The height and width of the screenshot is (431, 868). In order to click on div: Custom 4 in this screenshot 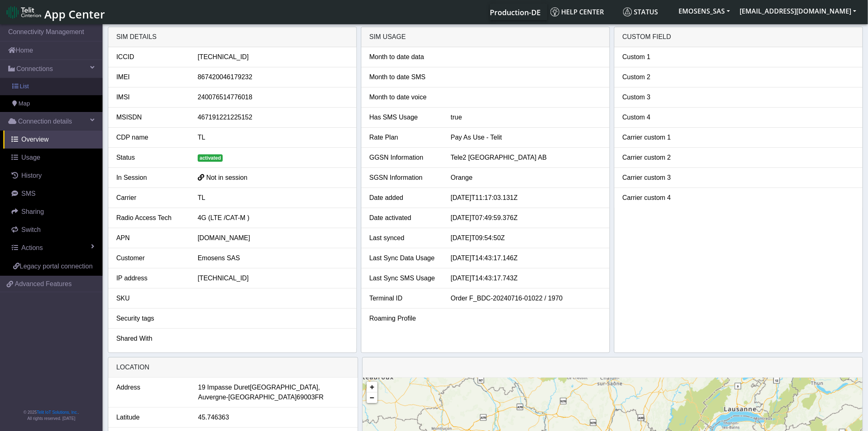, I will do `click(658, 117)`.